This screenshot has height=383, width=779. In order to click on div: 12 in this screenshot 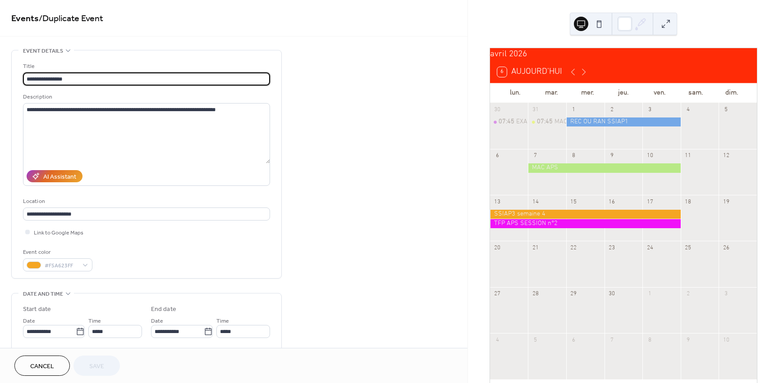, I will do `click(726, 156)`.